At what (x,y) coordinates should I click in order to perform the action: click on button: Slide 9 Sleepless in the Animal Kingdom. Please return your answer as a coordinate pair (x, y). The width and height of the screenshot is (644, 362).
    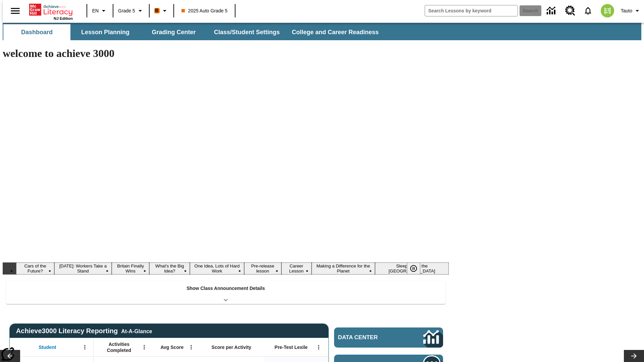
    Looking at the image, I should click on (412, 268).